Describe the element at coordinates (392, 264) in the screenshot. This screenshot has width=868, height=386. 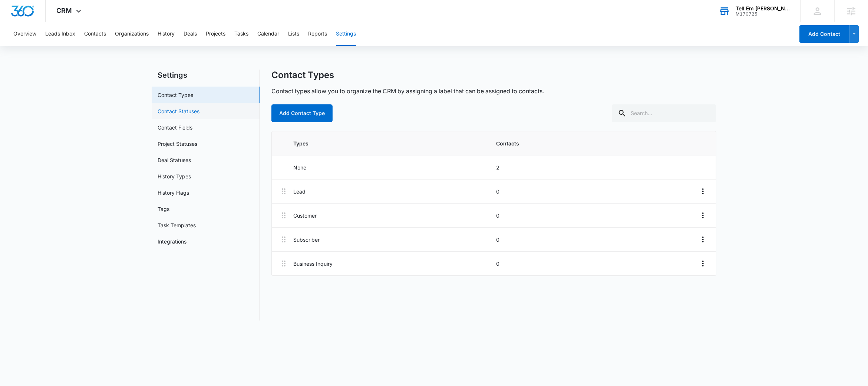
I see `p: Business Inquiry` at that location.